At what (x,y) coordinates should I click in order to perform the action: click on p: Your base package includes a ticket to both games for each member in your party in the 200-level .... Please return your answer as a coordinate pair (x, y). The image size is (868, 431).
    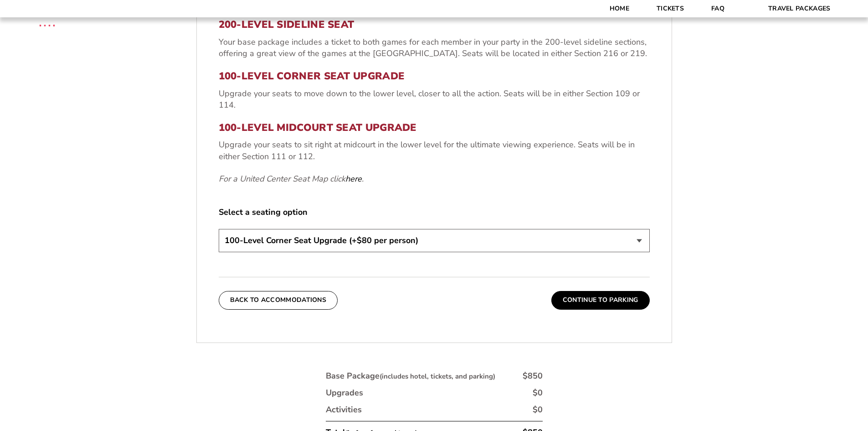
    Looking at the image, I should click on (434, 48).